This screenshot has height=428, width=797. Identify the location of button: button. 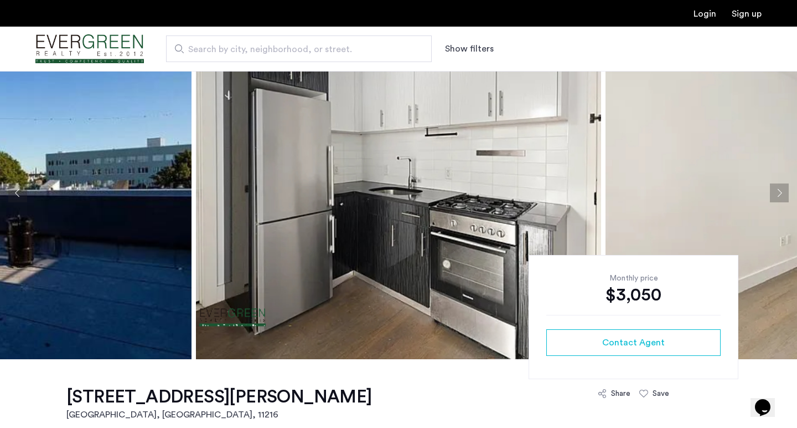
(634, 342).